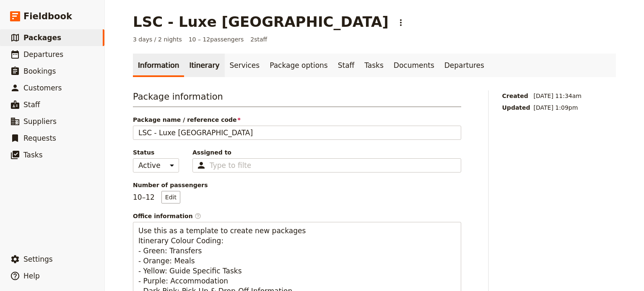  I want to click on button: Number of passengers10–12, so click(171, 197).